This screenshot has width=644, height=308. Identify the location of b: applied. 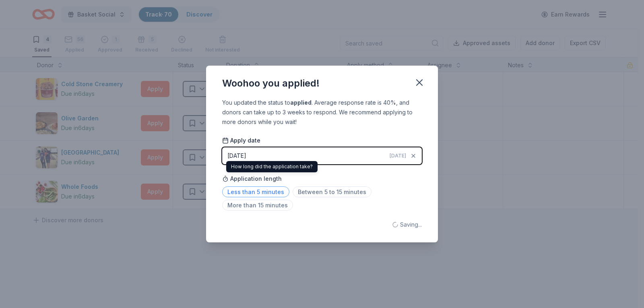
(301, 102).